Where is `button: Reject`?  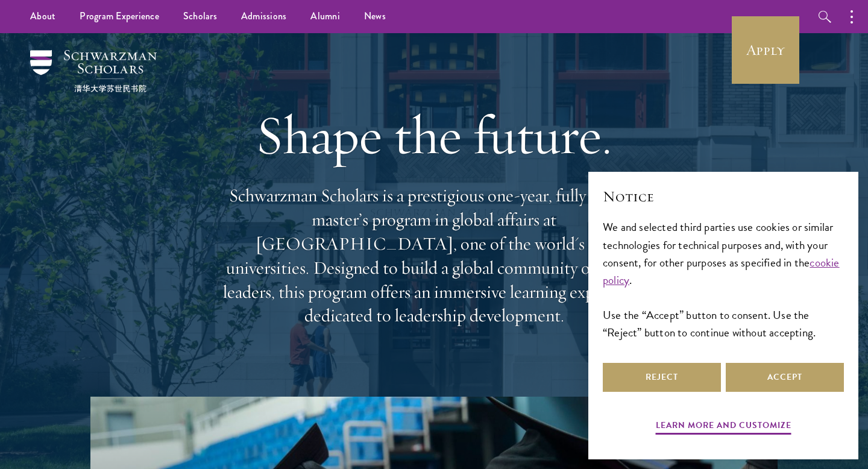
button: Reject is located at coordinates (662, 377).